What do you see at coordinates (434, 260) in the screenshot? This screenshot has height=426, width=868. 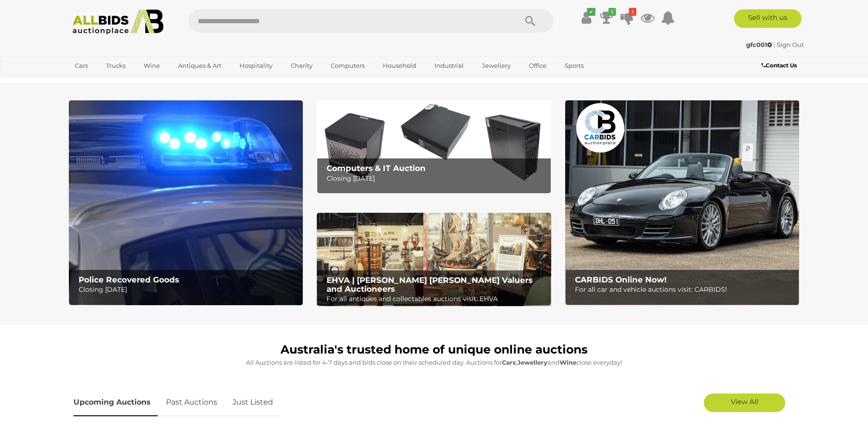 I see `img: EHVA | Evans Hastings Valuers and Auctioneers` at bounding box center [434, 260].